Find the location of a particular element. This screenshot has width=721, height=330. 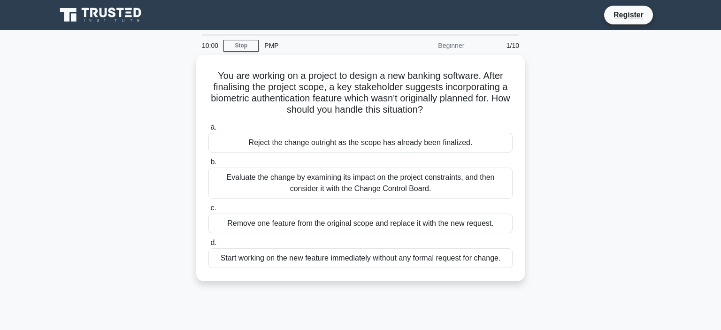

span: b. is located at coordinates (213, 162).